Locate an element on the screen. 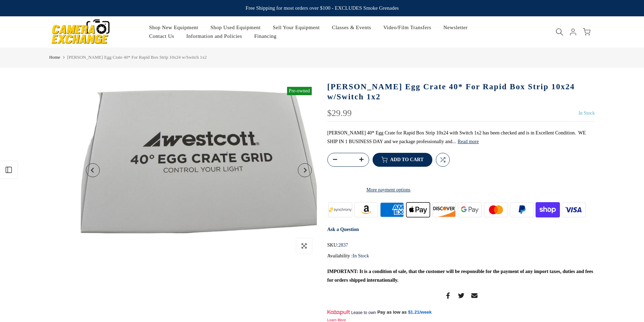 The height and width of the screenshot is (322, 644). strong: Free Shipping for most orders over $100 - EXCLUDES Smoke Grenades is located at coordinates (322, 8).